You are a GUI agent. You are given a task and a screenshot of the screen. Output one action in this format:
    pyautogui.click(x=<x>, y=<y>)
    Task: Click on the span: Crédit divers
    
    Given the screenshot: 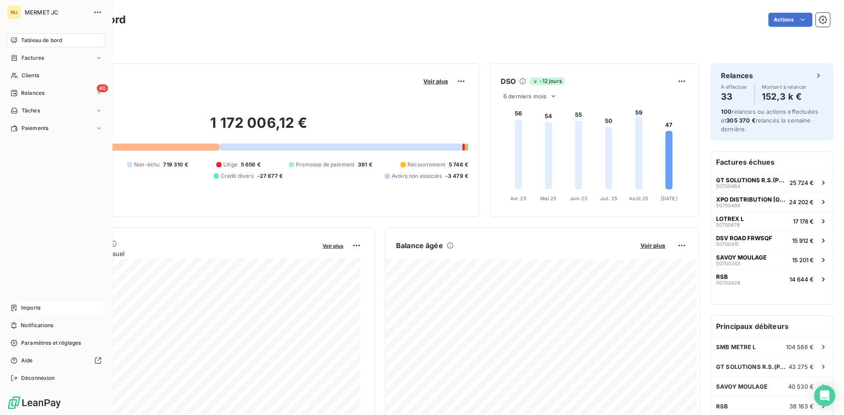 What is the action you would take?
    pyautogui.click(x=237, y=176)
    